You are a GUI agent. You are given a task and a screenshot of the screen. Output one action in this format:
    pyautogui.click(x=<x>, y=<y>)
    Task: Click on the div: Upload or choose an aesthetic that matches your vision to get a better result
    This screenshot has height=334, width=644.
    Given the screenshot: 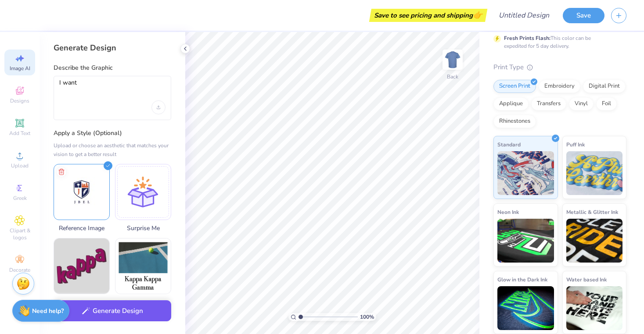 What is the action you would take?
    pyautogui.click(x=112, y=150)
    